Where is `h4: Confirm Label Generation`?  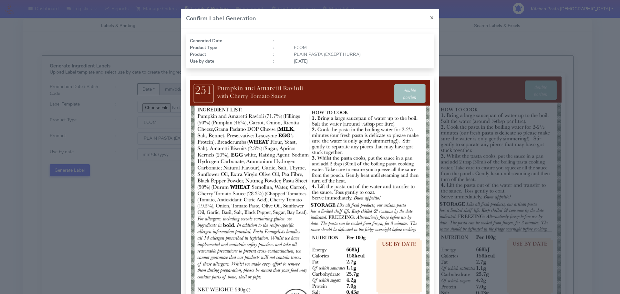
h4: Confirm Label Generation is located at coordinates (221, 18).